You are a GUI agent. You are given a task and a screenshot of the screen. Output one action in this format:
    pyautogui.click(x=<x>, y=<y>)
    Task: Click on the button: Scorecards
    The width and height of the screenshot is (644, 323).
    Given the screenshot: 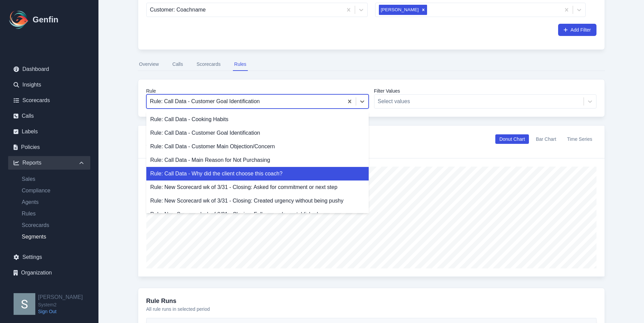 What is the action you would take?
    pyautogui.click(x=208, y=65)
    